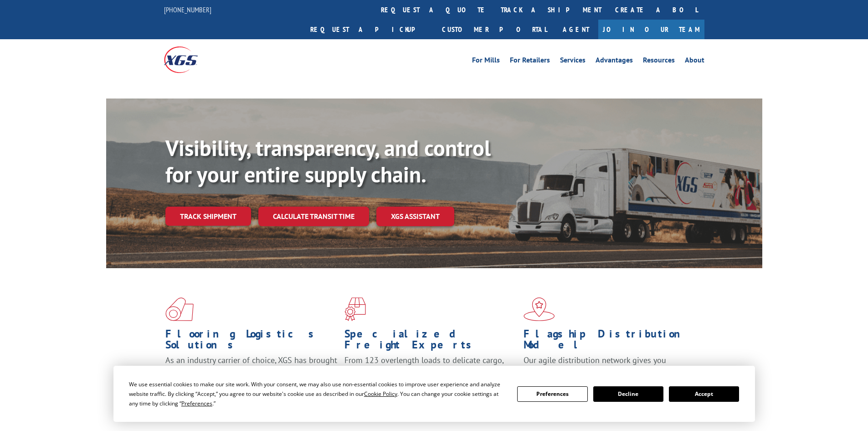 The image size is (868, 431). What do you see at coordinates (251, 371) in the screenshot?
I see `span: As an industry carrier of choice, XGS has brought innovation and dedication to flooring logistics...` at bounding box center [251, 371].